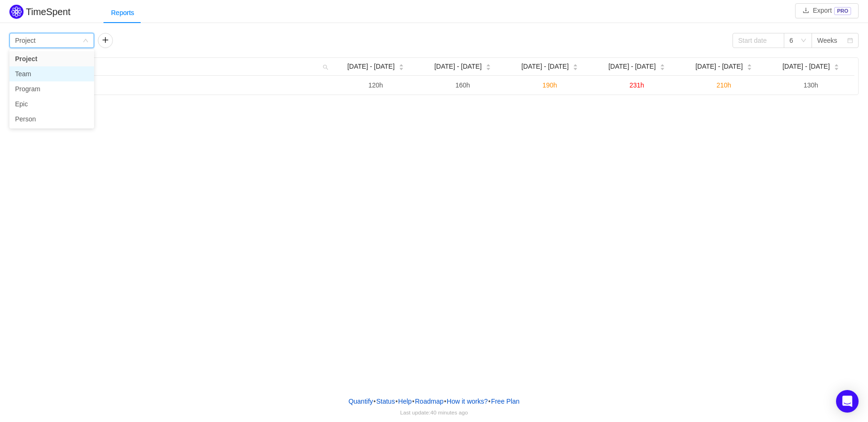  What do you see at coordinates (386, 402) in the screenshot?
I see `a: Status` at bounding box center [386, 402].